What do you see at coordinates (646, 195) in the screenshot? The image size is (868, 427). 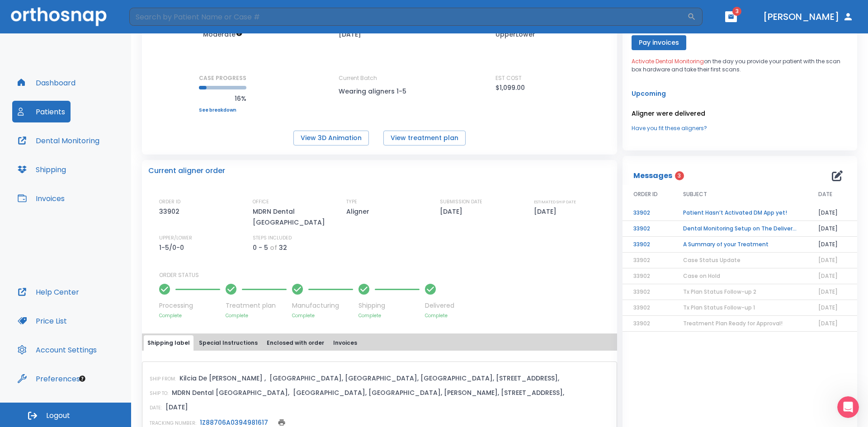 I see `span: ORDER ID` at bounding box center [646, 195].